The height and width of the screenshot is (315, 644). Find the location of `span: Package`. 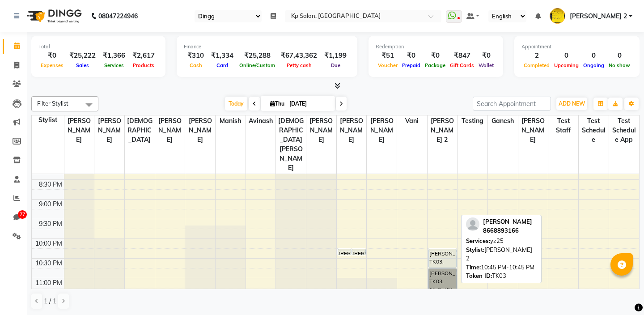

span: Package is located at coordinates (435, 65).